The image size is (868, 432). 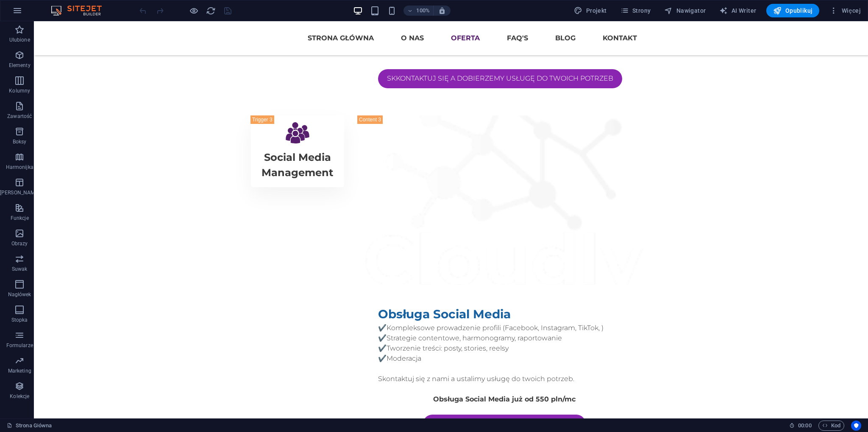 What do you see at coordinates (211, 11) in the screenshot?
I see `button: reload` at bounding box center [211, 11].